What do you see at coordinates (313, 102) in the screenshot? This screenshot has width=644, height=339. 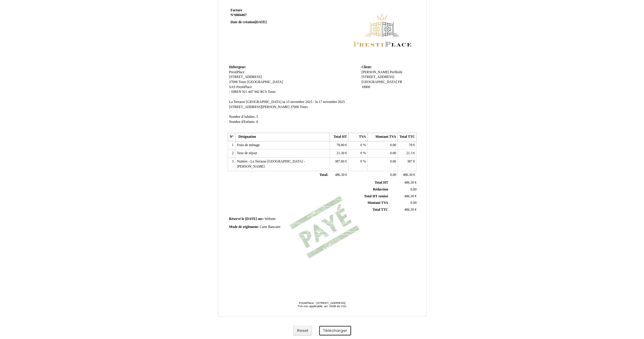 I see `span: sa 15 novembre 2025 - lu 17 novembre 2025` at bounding box center [313, 102].